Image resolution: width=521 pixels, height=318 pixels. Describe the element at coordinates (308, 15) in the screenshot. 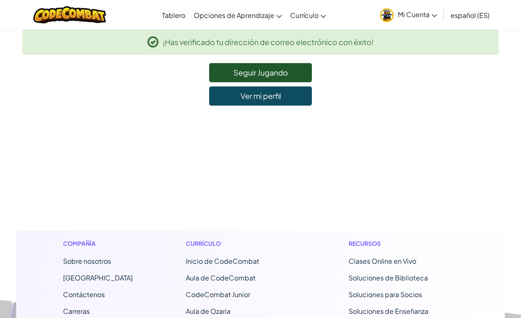

I see `a: Currículo` at that location.